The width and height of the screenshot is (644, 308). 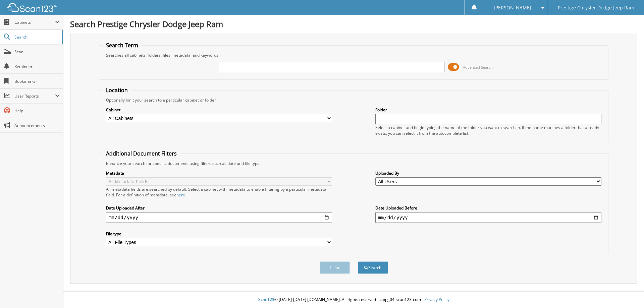 I want to click on legend: Location, so click(x=117, y=90).